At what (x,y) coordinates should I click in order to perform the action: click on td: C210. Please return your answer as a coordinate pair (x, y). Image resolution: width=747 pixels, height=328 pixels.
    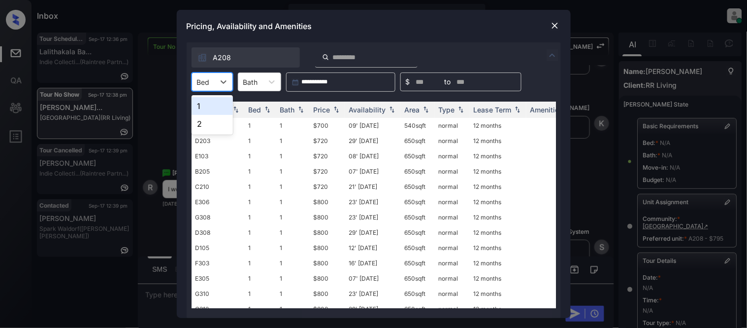
    Looking at the image, I should click on (218, 186).